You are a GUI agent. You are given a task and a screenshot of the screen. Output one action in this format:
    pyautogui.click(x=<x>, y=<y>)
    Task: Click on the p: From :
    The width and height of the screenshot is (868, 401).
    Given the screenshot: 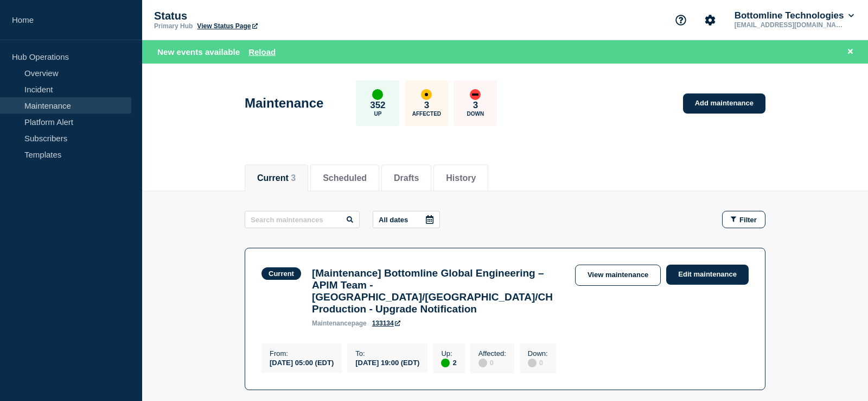 What is the action you would take?
    pyautogui.click(x=302, y=353)
    